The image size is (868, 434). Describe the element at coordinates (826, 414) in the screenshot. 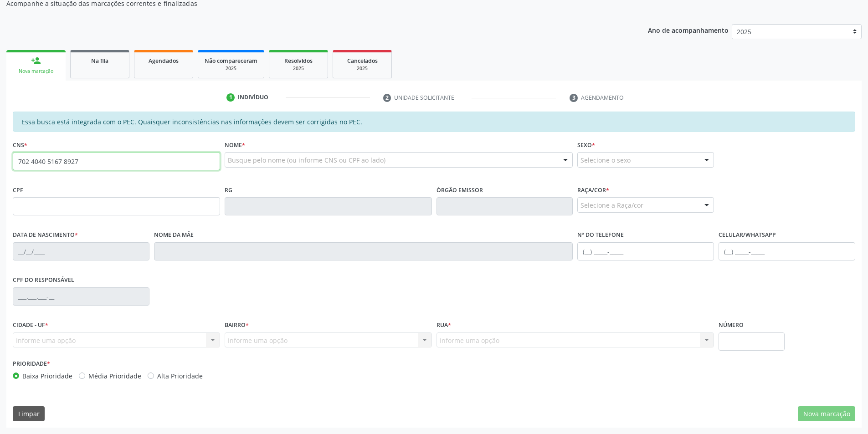

I see `button: Nova marcação` at that location.